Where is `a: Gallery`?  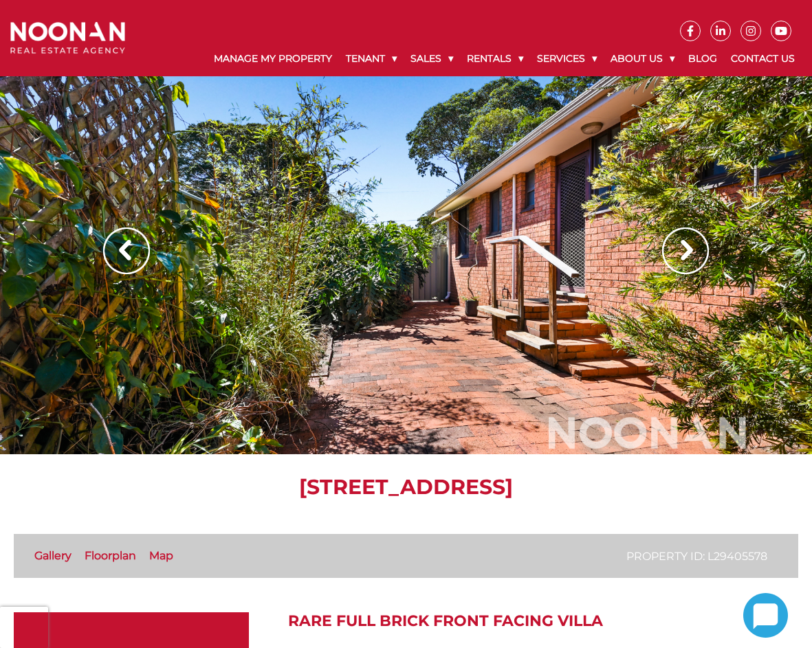 a: Gallery is located at coordinates (53, 556).